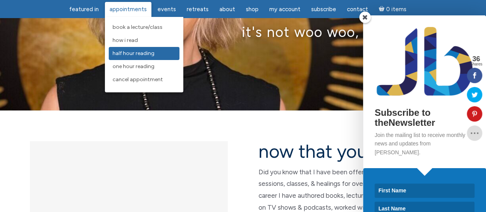 This screenshot has width=486, height=212. I want to click on a: Subscribe, so click(323, 9).